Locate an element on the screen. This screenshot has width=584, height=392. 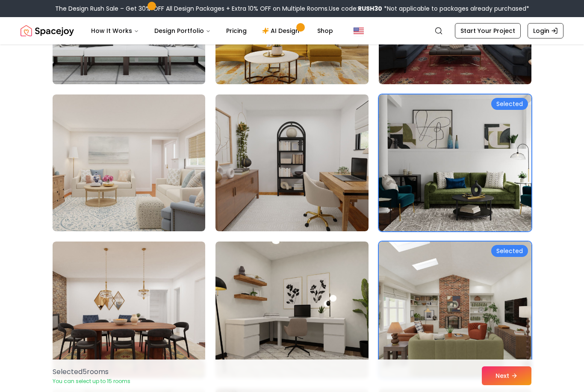
img: Room room-27 is located at coordinates (455, 163).